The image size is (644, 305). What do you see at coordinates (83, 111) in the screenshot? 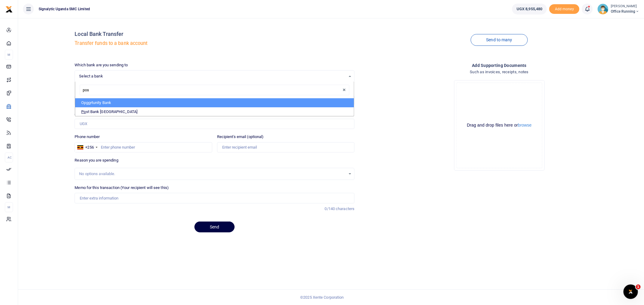
I see `span: Po` at bounding box center [83, 111].